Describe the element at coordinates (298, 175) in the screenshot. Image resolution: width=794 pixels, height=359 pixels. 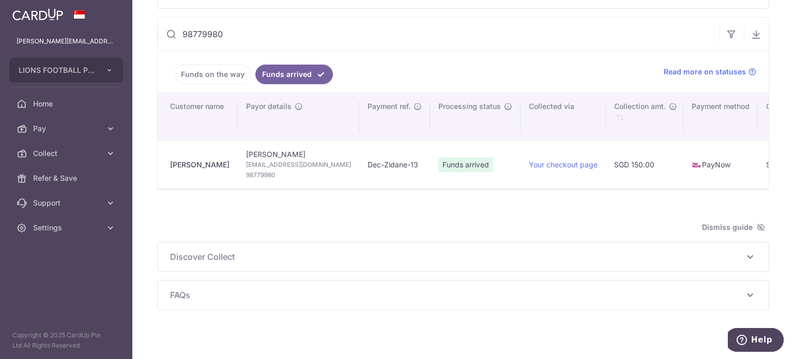
I see `span: 98779980` at that location.